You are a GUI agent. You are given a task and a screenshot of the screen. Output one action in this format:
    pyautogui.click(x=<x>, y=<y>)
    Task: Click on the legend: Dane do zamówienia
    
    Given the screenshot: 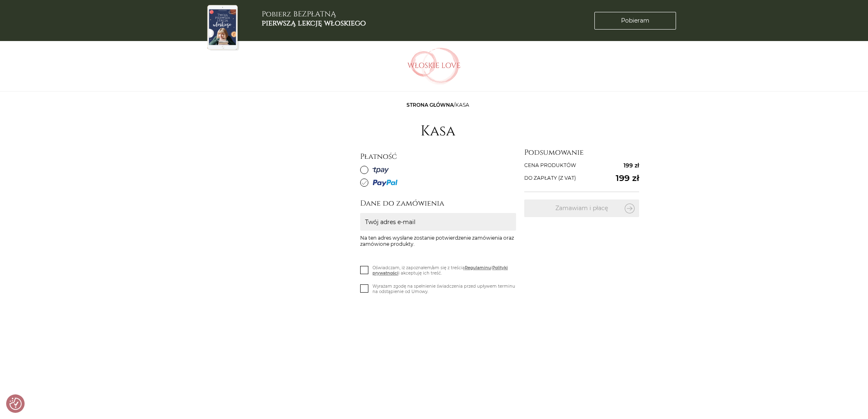 What is the action you would take?
    pyautogui.click(x=438, y=203)
    